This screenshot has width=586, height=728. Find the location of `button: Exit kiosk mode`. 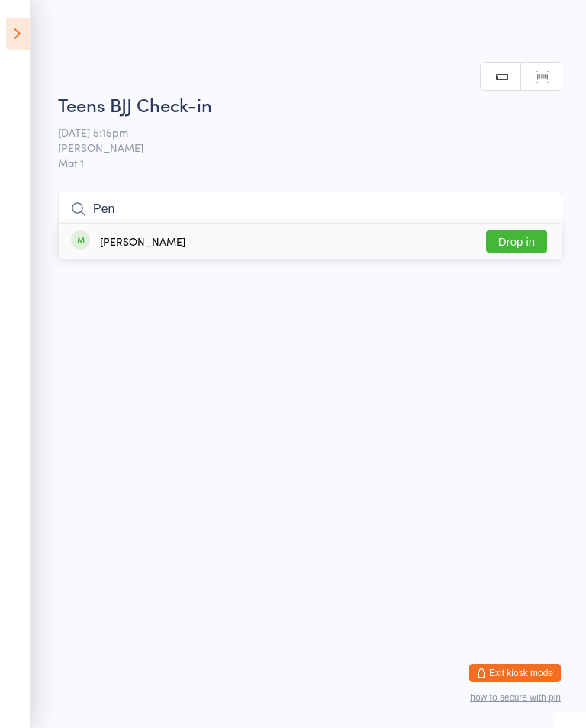

button: Exit kiosk mode is located at coordinates (515, 673).